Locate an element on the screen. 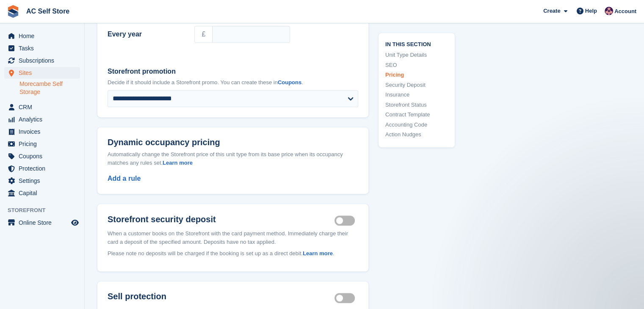 The image size is (644, 309). span: Analytics is located at coordinates (44, 119).